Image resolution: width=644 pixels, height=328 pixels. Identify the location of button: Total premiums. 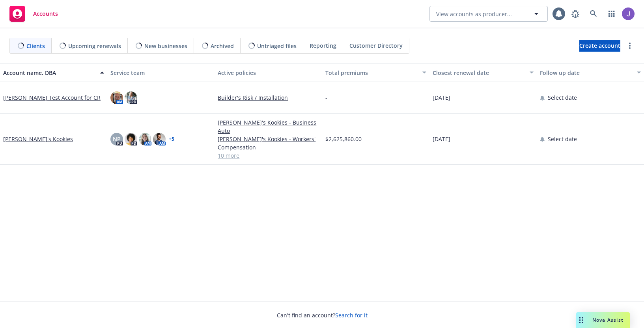
(376, 72).